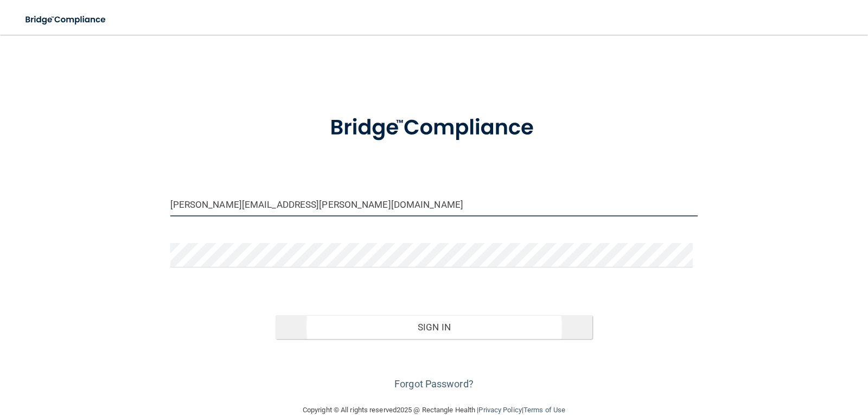 Image resolution: width=868 pixels, height=415 pixels. Describe the element at coordinates (434, 327) in the screenshot. I see `button: Sign In` at that location.